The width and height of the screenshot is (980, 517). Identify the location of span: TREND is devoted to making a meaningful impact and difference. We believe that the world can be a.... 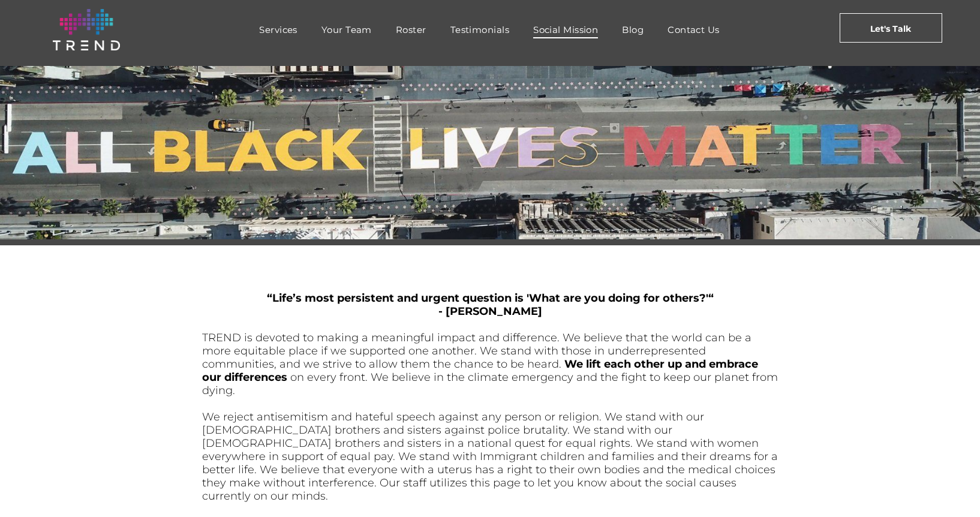
(477, 351).